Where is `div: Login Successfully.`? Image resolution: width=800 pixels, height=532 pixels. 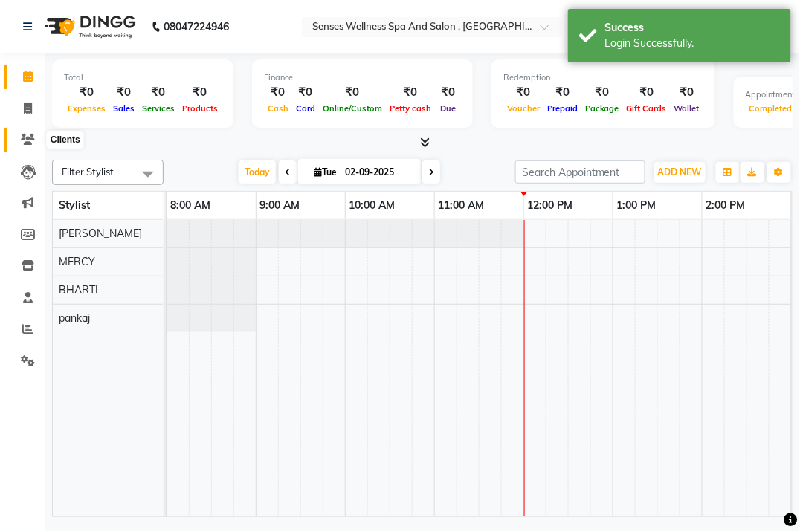
div: Login Successfully. is located at coordinates (692, 43).